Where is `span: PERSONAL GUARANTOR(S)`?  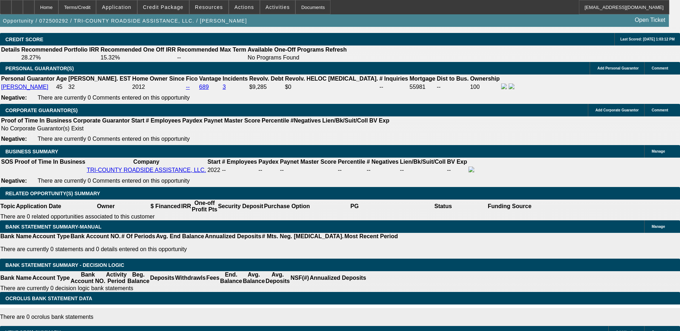 span: PERSONAL GUARANTOR(S) is located at coordinates (39, 69).